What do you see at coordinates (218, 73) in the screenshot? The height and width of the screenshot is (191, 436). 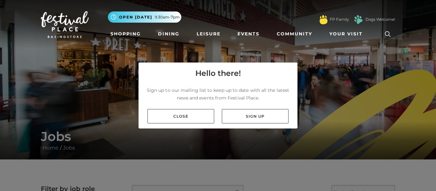 I see `h4: Hello there!` at bounding box center [218, 73].